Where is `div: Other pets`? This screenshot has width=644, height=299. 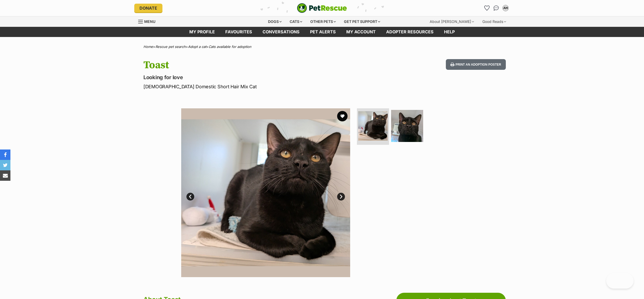 div: Other pets is located at coordinates (323, 22).